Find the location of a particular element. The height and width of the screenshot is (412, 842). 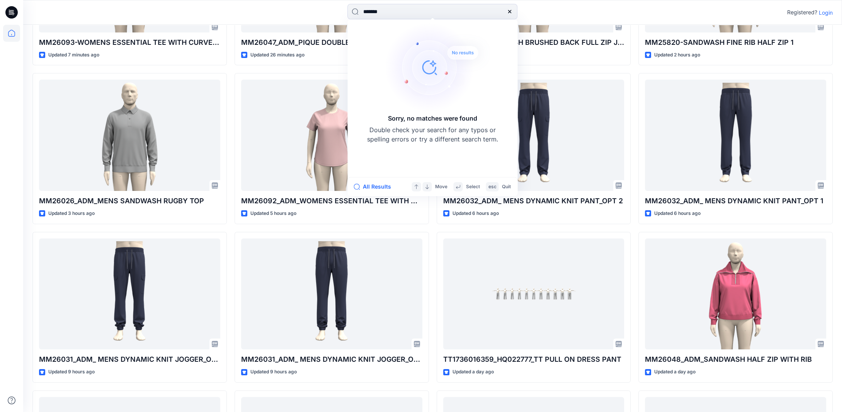

p: esc is located at coordinates (492, 187).